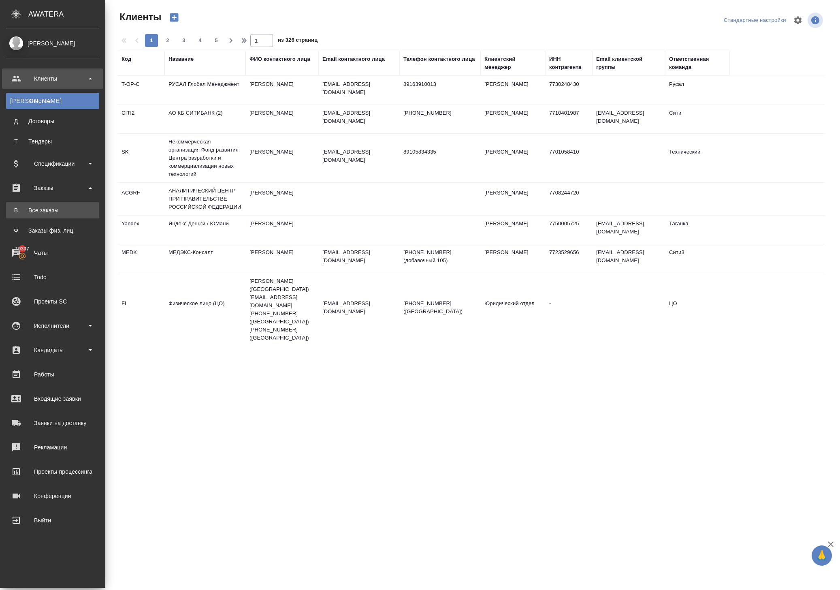 The width and height of the screenshot is (840, 590). I want to click on a: 19337Чаты, so click(53, 253).